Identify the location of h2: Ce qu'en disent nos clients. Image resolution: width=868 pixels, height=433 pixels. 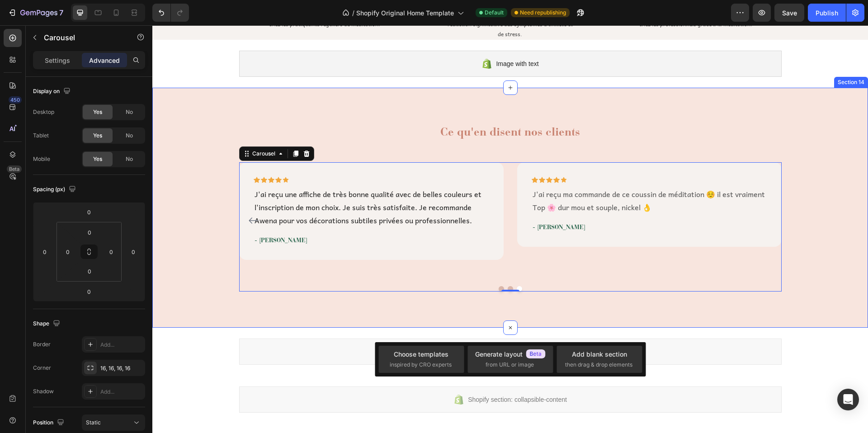
(358, 114).